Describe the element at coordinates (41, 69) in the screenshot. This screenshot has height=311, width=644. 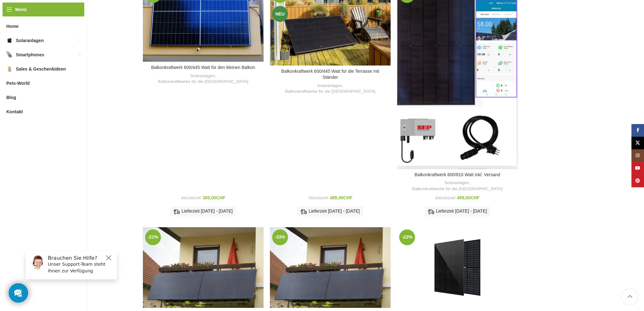
I see `span: Sales & Geschenkideen` at that location.